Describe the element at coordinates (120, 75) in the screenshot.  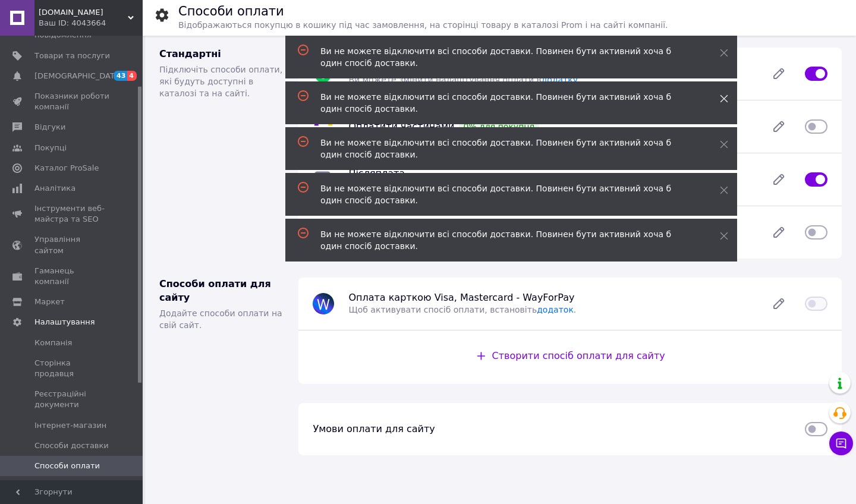
I see `span: 43` at that location.